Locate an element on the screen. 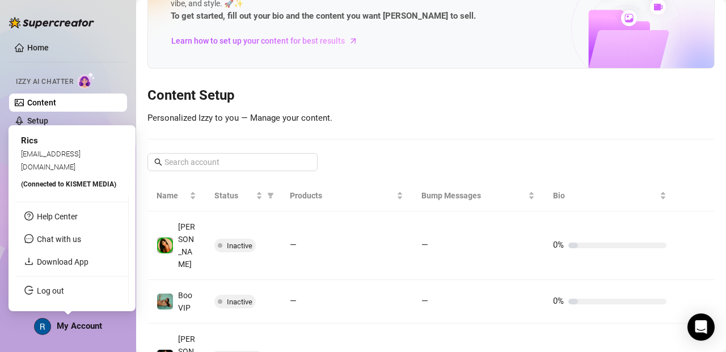 The width and height of the screenshot is (726, 352). span: My Account is located at coordinates (79, 326).